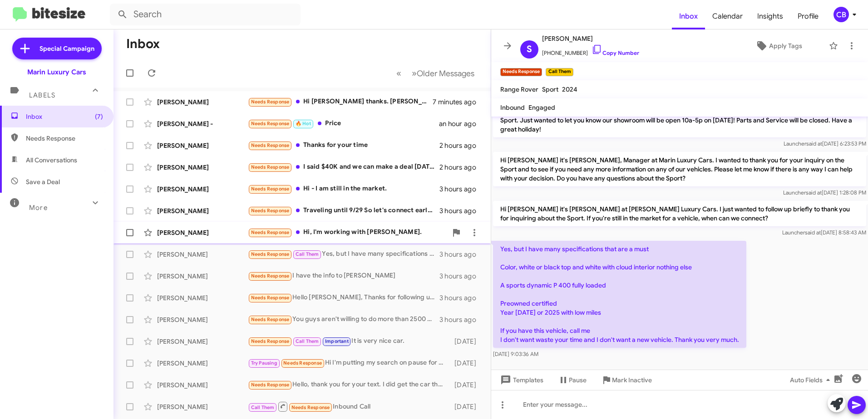 This screenshot has height=419, width=868. What do you see at coordinates (349, 363) in the screenshot?
I see `div: Hi I'm putting my search on pause for now, will reach out when I'm ready thank you!` at bounding box center [349, 363].